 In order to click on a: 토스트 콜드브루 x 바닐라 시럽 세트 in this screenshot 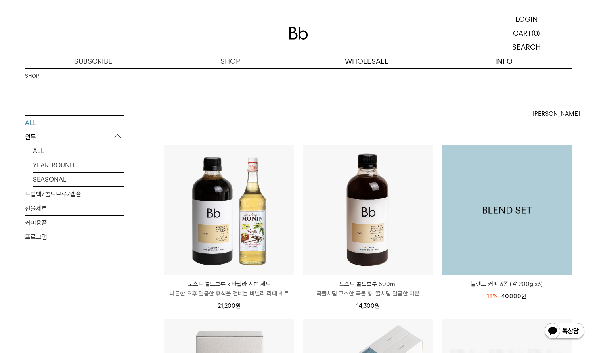, I will do `click(229, 210)`.